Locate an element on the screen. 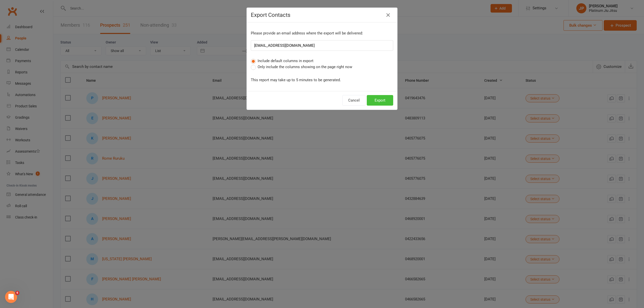  p: Please provide an email address where the export will be delivered: is located at coordinates (322, 33).